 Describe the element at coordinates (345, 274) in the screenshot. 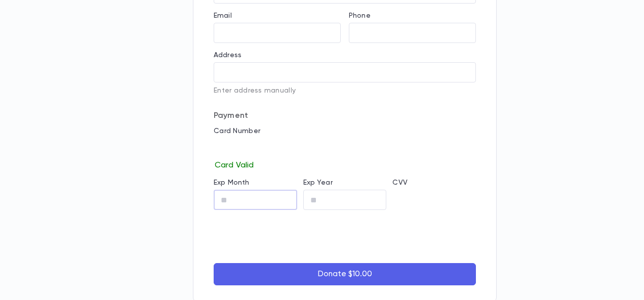

I see `button: Donate $10.00` at that location.